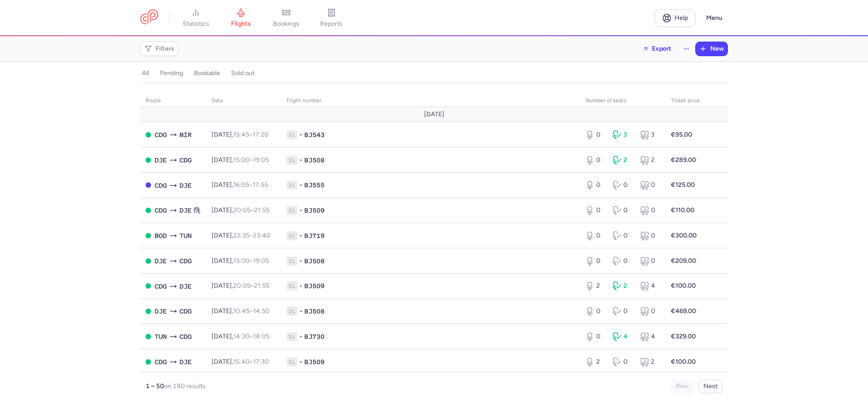  I want to click on time: 17:30, so click(261, 361).